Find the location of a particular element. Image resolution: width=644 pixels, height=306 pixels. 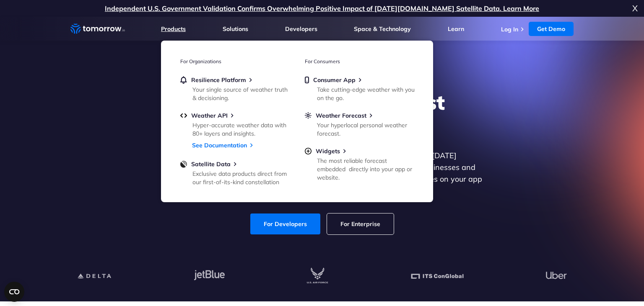

a: Solutions is located at coordinates (235, 29).